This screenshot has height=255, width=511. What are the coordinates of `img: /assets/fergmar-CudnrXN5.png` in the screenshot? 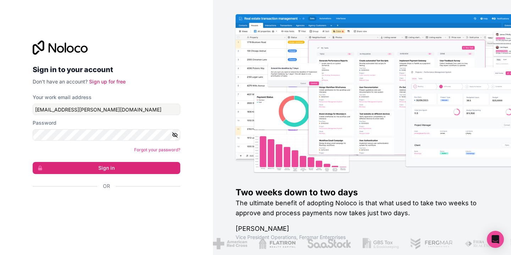 It's located at (432, 243).